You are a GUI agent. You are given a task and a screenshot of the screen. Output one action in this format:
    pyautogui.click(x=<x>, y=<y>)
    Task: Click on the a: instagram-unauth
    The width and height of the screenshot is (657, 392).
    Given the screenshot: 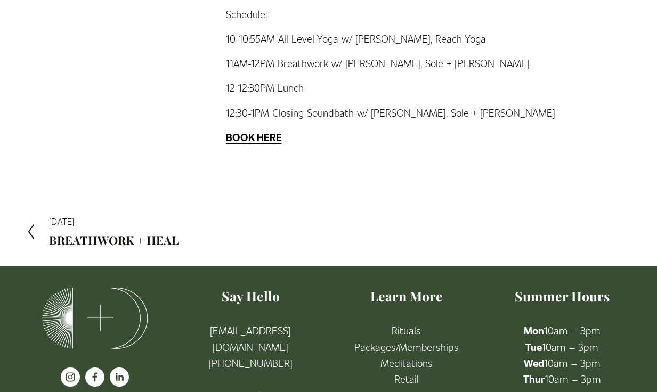 What is the action you would take?
    pyautogui.click(x=70, y=377)
    